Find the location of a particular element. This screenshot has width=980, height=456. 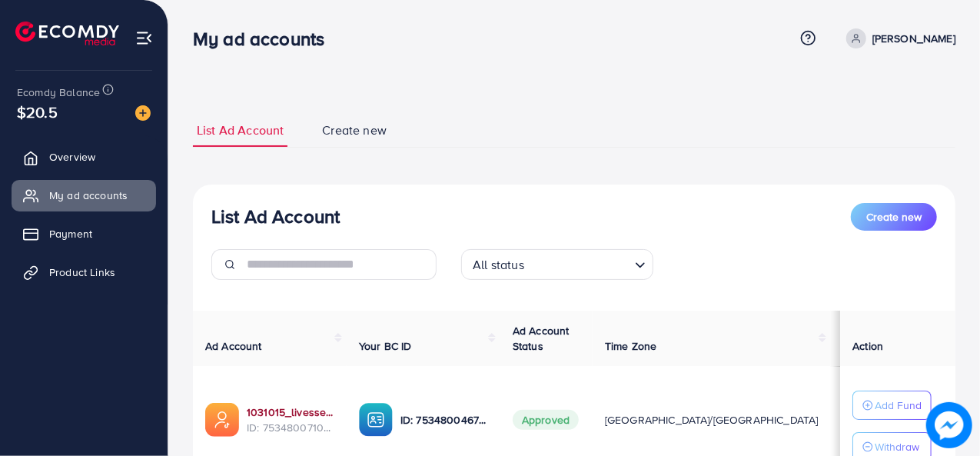

button: Add Fund is located at coordinates (892, 405).